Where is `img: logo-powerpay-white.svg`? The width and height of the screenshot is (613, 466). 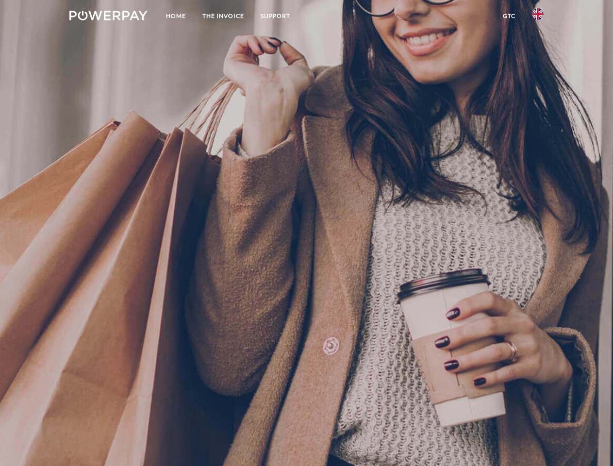
img: logo-powerpay-white.svg is located at coordinates (108, 16).